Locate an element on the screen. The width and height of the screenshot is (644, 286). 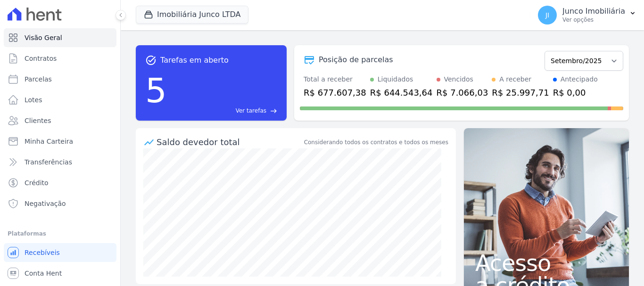
a: Contratos is located at coordinates (60, 59).